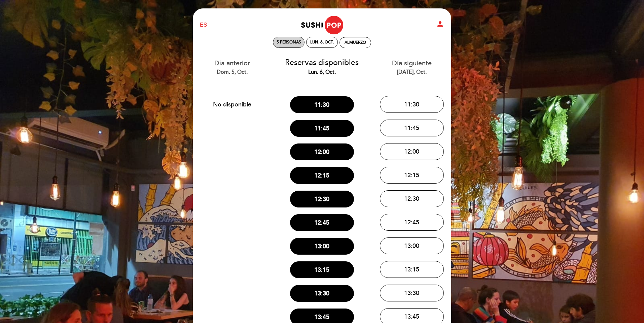 This screenshot has height=323, width=644. I want to click on div: Reservas disponibles, so click(322, 67).